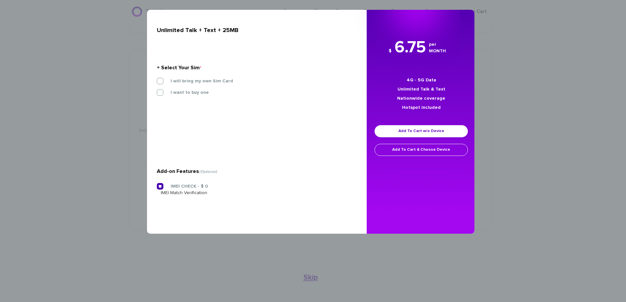 This screenshot has width=626, height=302. I want to click on span: (Optional), so click(208, 172).